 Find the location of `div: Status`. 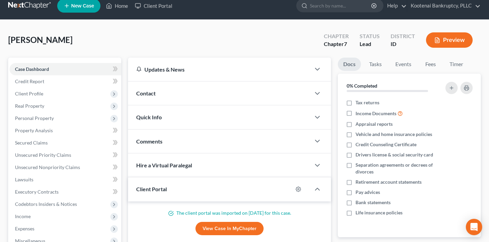

div: Status is located at coordinates (369, 36).